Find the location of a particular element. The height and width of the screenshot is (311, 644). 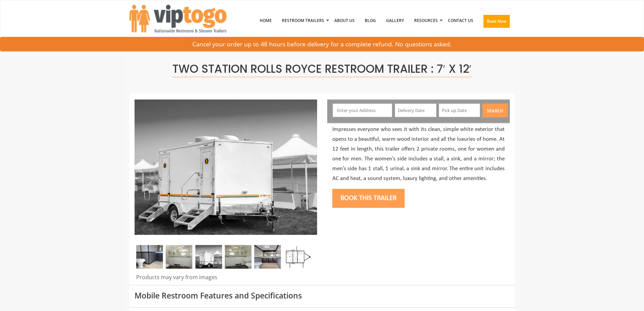

a: Book Now is located at coordinates (497, 23).